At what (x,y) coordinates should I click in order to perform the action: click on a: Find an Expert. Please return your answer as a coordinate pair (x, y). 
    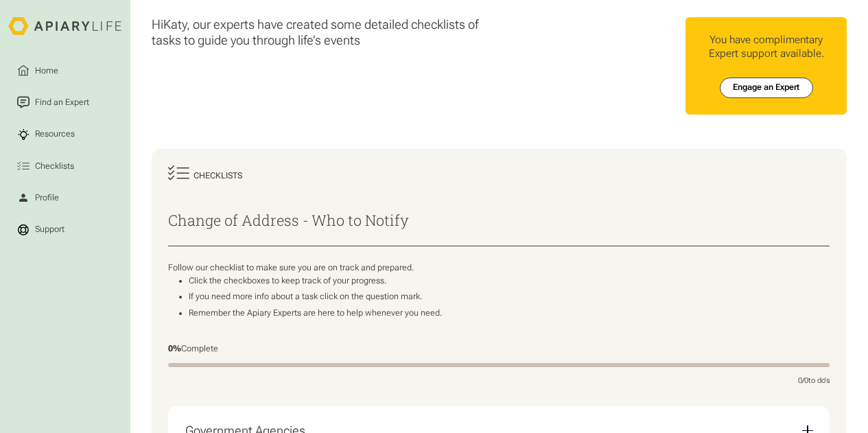
    Looking at the image, I should click on (64, 102).